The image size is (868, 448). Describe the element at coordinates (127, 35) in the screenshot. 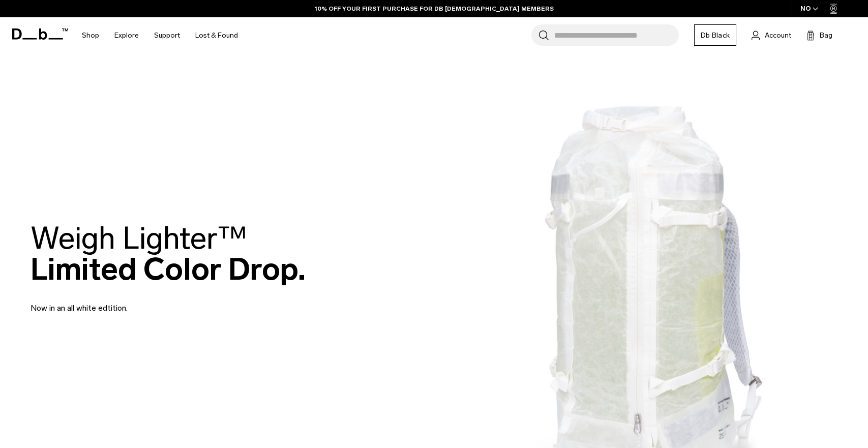

I see `a: Explore` at that location.